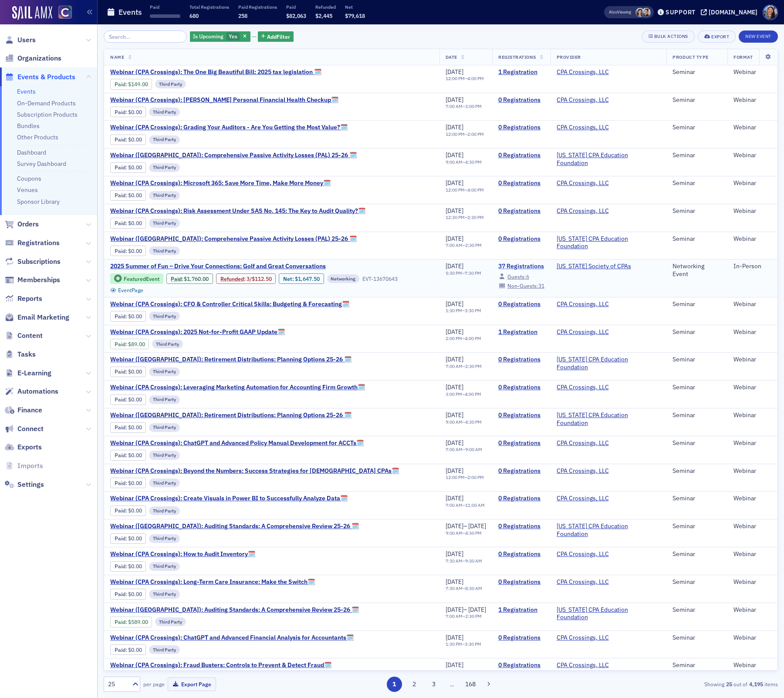  What do you see at coordinates (271, 266) in the screenshot?
I see `a: 2025 Summer of Fun – Drive Your Connections: Golf and Great Conversations` at bounding box center [271, 266].